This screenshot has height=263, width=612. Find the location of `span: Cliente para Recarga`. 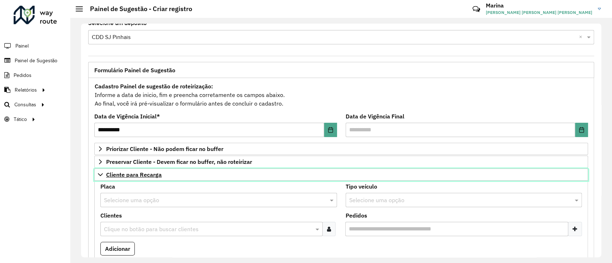

span: Cliente para Recarga is located at coordinates (134, 175).